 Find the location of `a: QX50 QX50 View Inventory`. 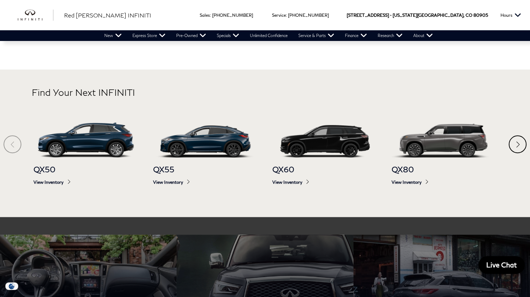

a: QX50 QX50 View Inventory is located at coordinates (86, 164).